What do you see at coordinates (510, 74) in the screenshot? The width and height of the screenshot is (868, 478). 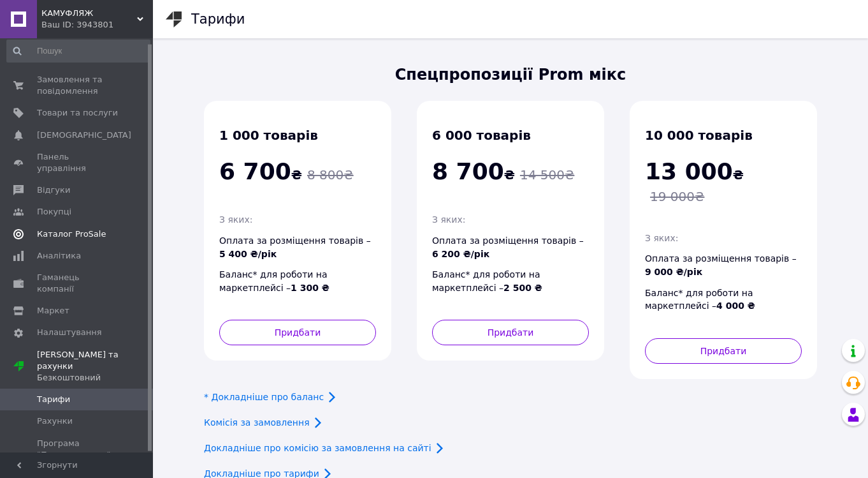 I see `span: Спецпропозиції Prom мікс` at bounding box center [510, 74].